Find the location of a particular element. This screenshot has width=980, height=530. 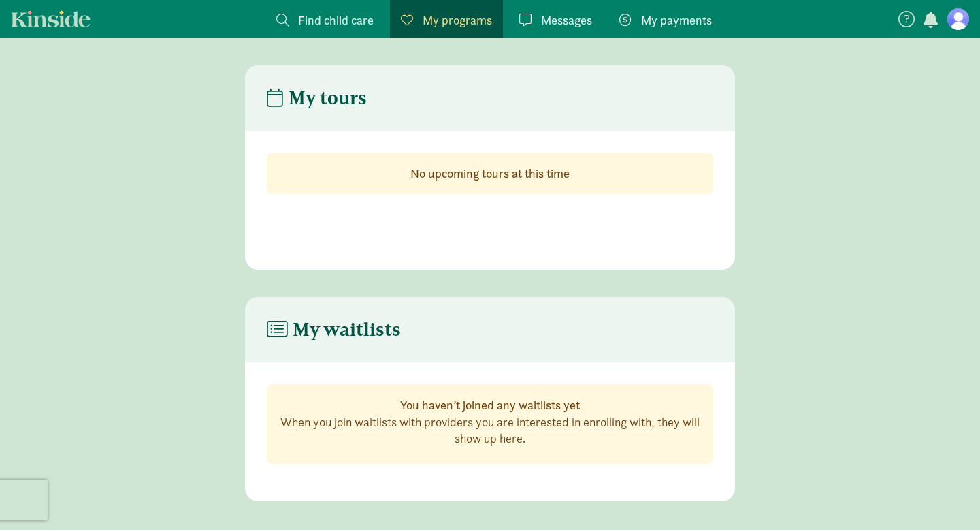

span: My programs is located at coordinates (457, 20).